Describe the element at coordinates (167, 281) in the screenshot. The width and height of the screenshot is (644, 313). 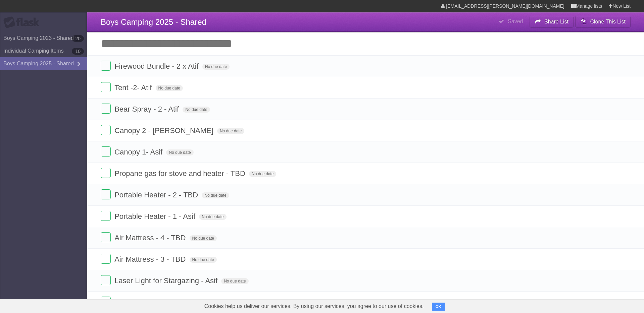
I see `span: Laser Light for Stargazing - Asif` at that location.